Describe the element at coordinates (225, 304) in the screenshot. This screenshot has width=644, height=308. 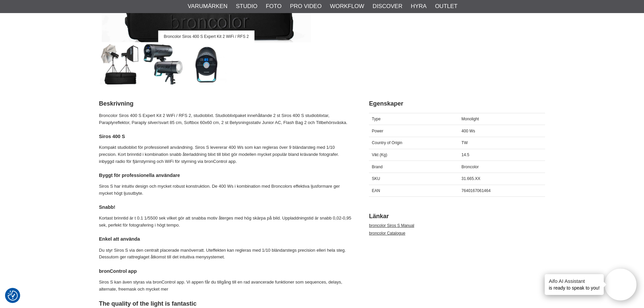
I see `h2: The quality of the light is fantastic` at that location.